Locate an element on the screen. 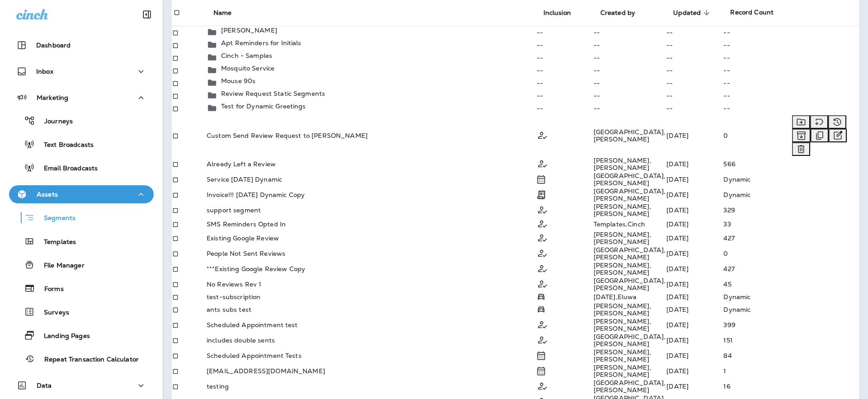 This screenshot has width=868, height=399. p: SMS Reminders Opted In is located at coordinates (246, 225).